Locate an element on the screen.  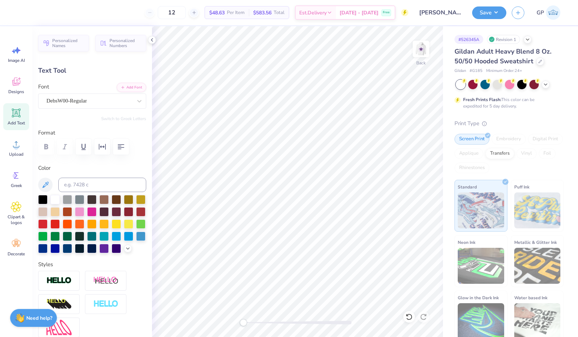
div: Back is located at coordinates (421, 63).